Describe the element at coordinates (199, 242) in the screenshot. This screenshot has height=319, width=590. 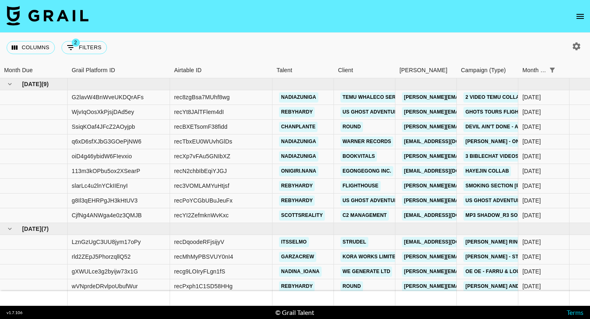
I see `div: recDqoodeRFjsijyV` at that location.